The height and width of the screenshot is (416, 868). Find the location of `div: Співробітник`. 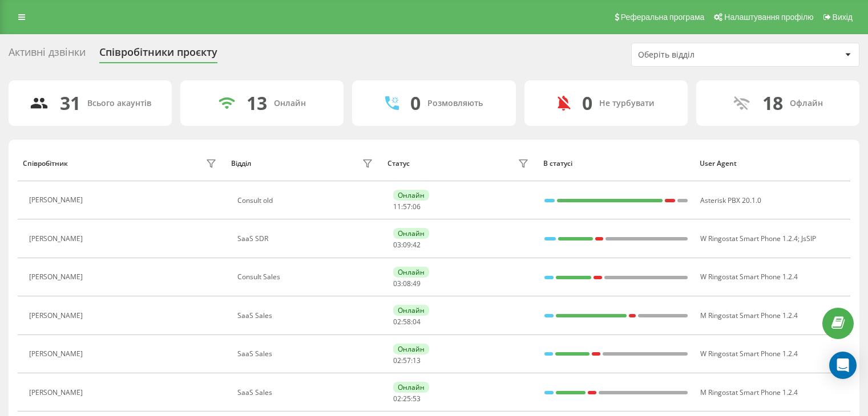

div: Співробітник is located at coordinates (45, 164).